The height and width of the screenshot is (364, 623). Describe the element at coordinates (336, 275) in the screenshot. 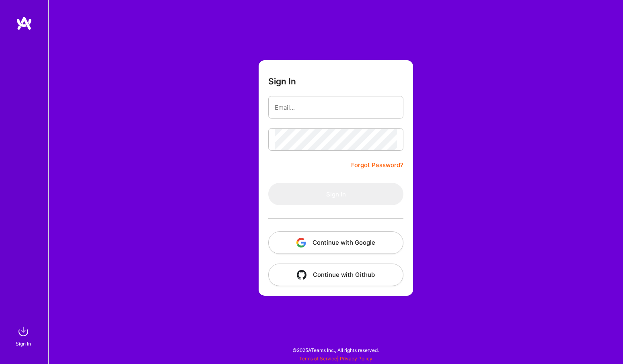

I see `button: Continue with Github` at that location.